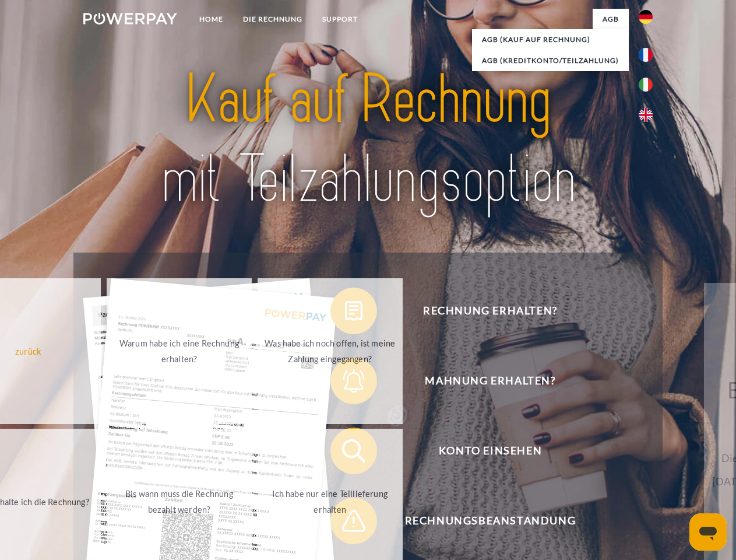 Image resolution: width=736 pixels, height=560 pixels. Describe the element at coordinates (551, 40) in the screenshot. I see `a: AGB (Kauf auf Rechnung)` at that location.